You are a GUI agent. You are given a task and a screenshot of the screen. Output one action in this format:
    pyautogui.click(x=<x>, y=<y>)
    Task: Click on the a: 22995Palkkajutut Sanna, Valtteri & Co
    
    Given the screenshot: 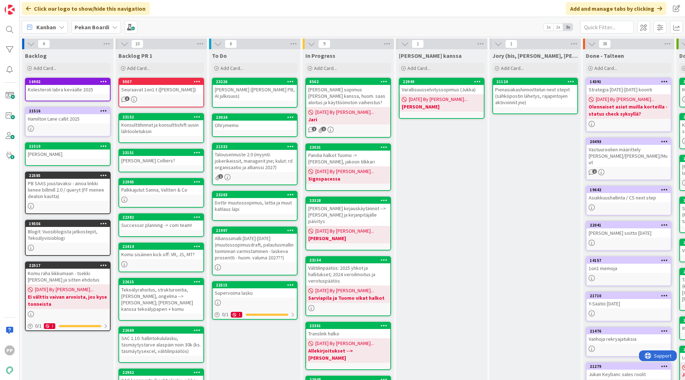 What is the action you would take?
    pyautogui.click(x=161, y=193)
    